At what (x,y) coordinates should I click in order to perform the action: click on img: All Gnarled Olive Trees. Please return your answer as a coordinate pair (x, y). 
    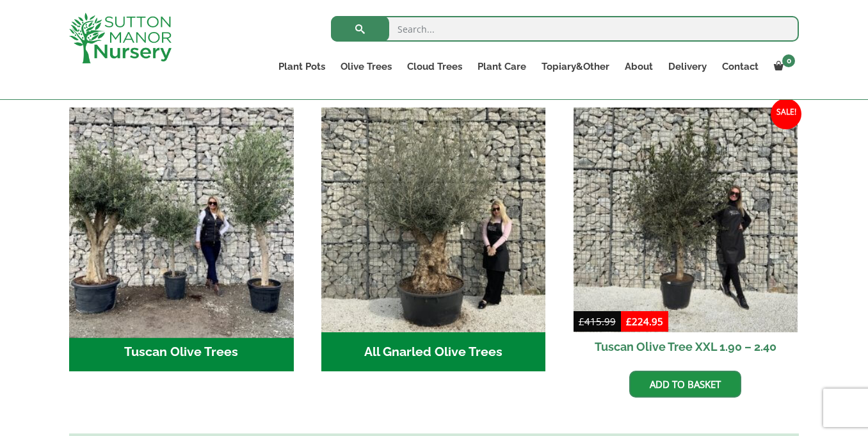
    Looking at the image, I should click on (434, 219).